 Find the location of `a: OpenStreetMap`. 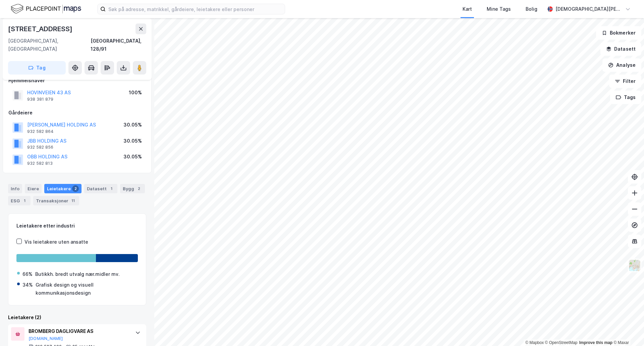

a: OpenStreetMap is located at coordinates (561, 343).